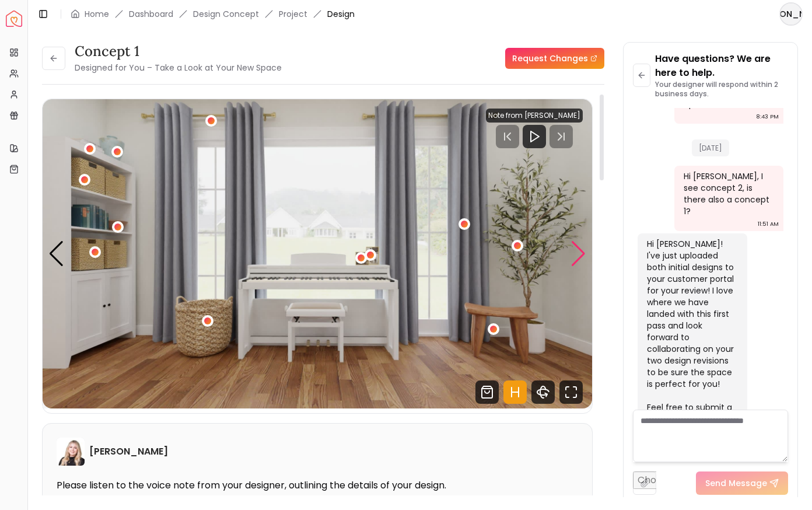  I want to click on small: Designed for You – Take a Look at Your New Space, so click(178, 67).